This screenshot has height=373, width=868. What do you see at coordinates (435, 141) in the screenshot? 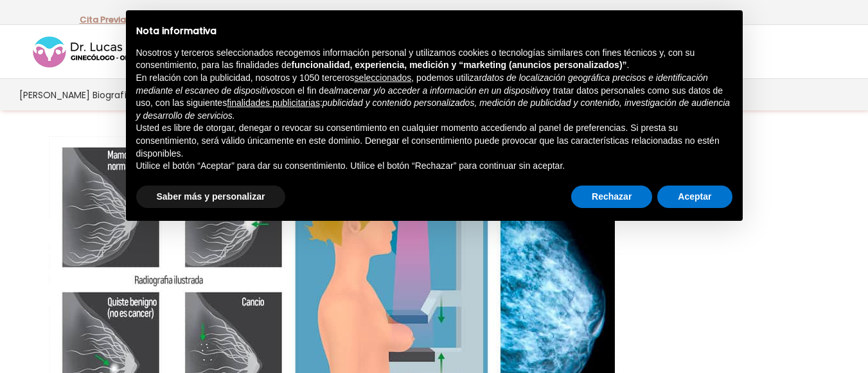
I see `p: Usted es libre de otorgar, denegar o revocar su consentimiento en cualquier momento accediendo al...` at bounding box center [435, 141].